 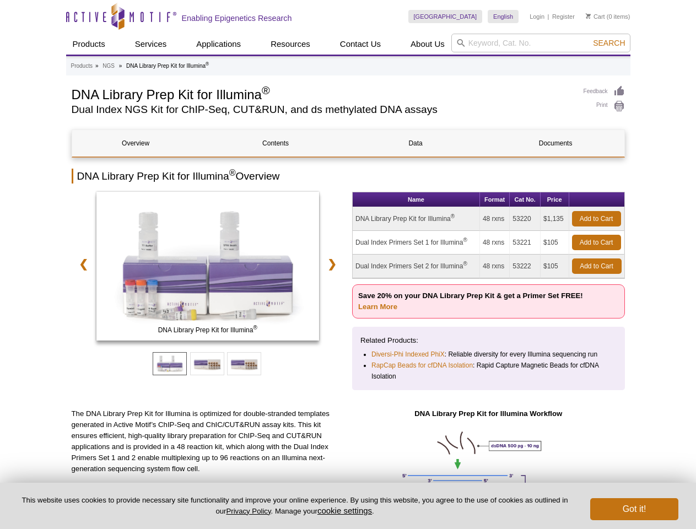 I want to click on input: Keyword, Cat. No., so click(x=541, y=43).